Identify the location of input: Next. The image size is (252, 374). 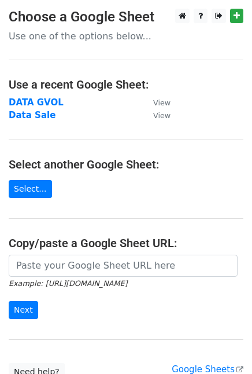
(23, 310).